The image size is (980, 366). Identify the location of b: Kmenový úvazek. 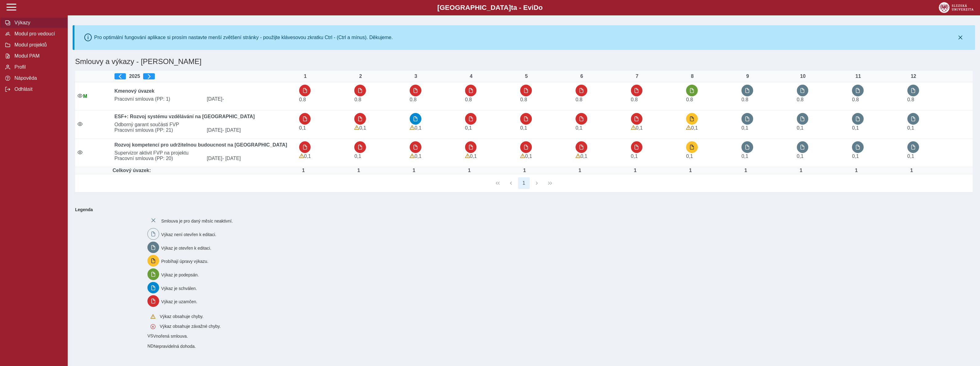
(135, 91).